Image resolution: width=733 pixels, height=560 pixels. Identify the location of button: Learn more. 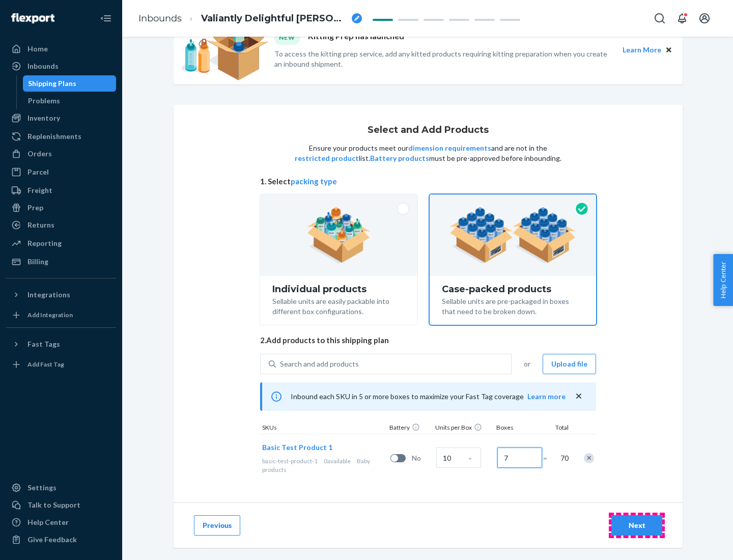
(546, 397).